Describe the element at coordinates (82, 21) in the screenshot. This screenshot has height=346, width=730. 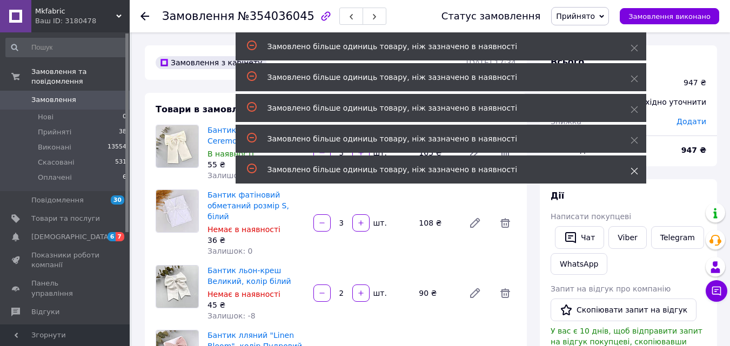
I see `div: Ваш ID: 3180478` at that location.